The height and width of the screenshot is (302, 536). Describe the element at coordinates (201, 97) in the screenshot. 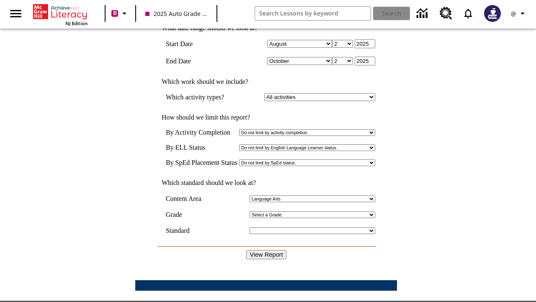

I see `td: Which activity types?` at that location.